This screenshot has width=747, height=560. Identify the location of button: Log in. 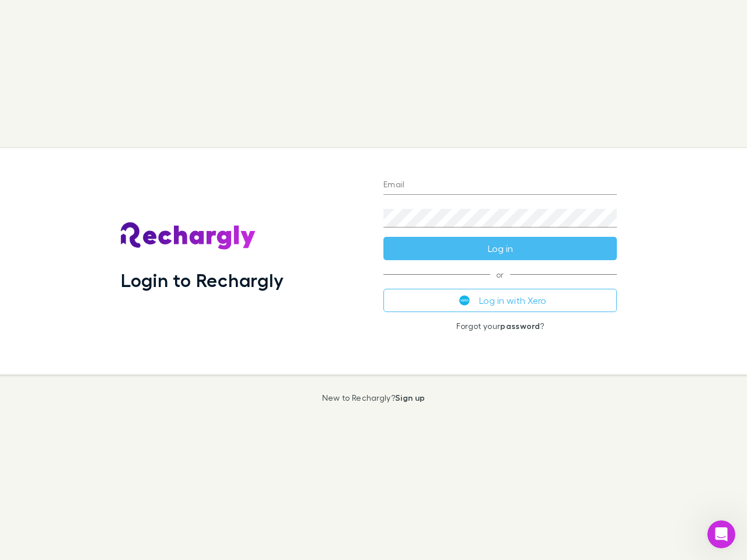
(500, 248).